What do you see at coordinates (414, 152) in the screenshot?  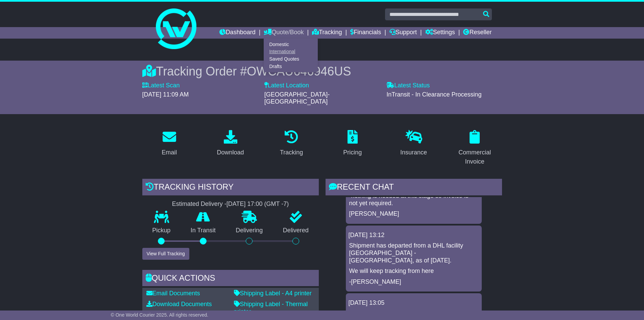 I see `div: Insurance` at bounding box center [414, 152].